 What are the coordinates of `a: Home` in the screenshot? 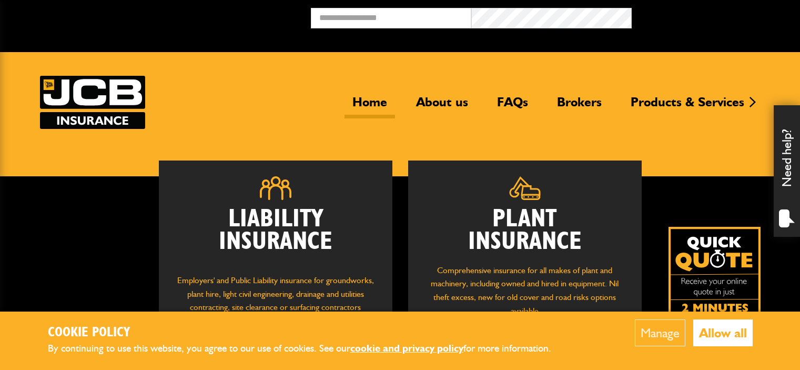 It's located at (370, 106).